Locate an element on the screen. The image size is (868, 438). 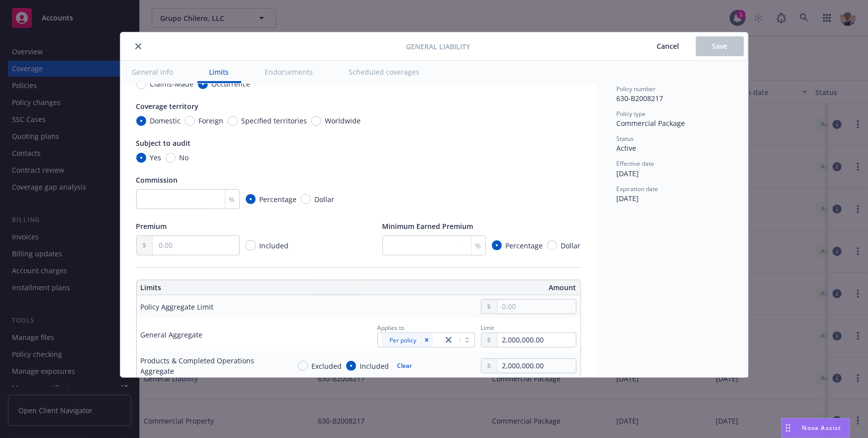
button: Nova Assist is located at coordinates (816, 428).